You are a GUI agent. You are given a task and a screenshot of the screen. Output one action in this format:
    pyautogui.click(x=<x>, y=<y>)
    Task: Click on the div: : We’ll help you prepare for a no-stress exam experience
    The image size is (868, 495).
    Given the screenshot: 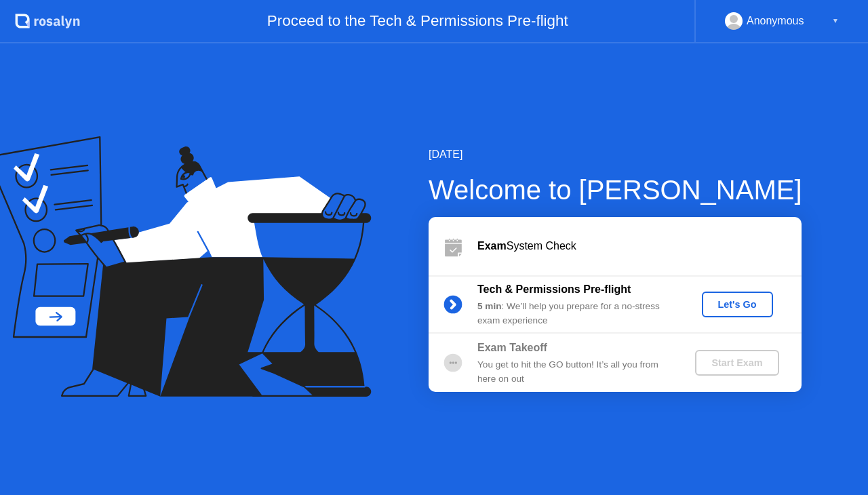 What is the action you would take?
    pyautogui.click(x=575, y=313)
    